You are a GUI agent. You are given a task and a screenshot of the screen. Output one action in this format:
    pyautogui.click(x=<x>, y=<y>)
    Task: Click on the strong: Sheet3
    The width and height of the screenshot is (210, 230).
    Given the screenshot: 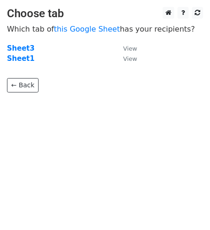 What is the action you would take?
    pyautogui.click(x=20, y=48)
    